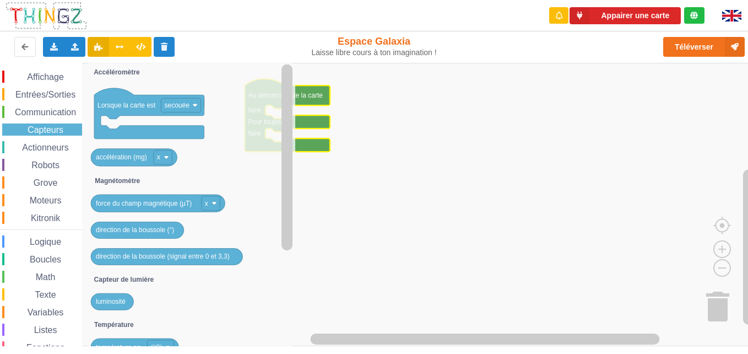  Describe the element at coordinates (121, 157) in the screenshot. I see `text: accélération (mg)` at that location.